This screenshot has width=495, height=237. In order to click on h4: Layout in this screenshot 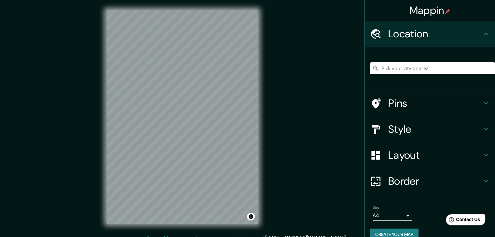, I will do `click(435, 155)`.